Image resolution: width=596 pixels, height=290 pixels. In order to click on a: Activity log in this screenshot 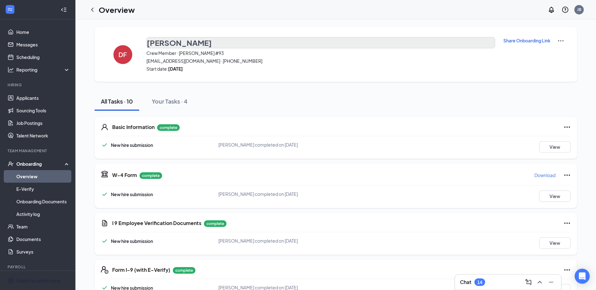, I will do `click(43, 214)`.